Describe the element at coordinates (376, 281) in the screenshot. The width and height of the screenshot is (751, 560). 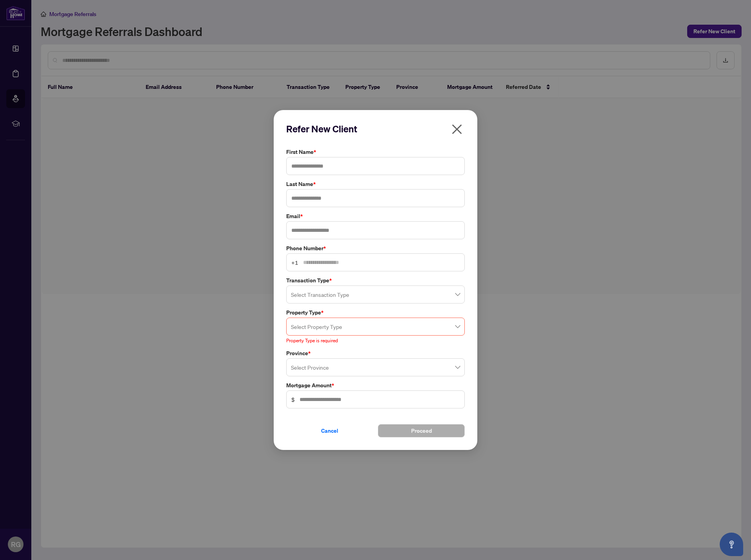
I see `label: Transaction Type` at that location.